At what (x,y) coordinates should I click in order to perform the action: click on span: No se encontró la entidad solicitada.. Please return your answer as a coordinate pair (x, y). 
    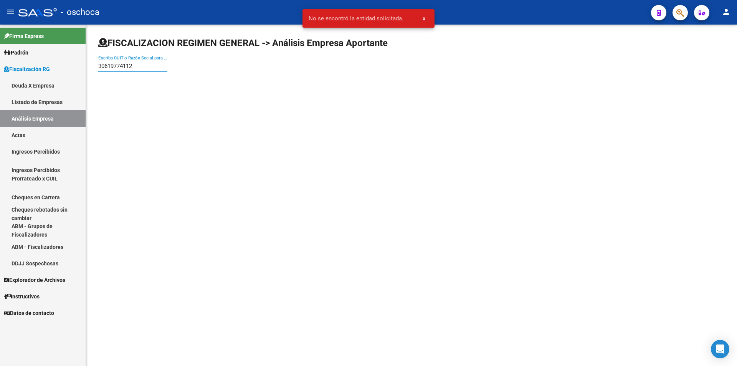
    Looking at the image, I should click on (356, 18).